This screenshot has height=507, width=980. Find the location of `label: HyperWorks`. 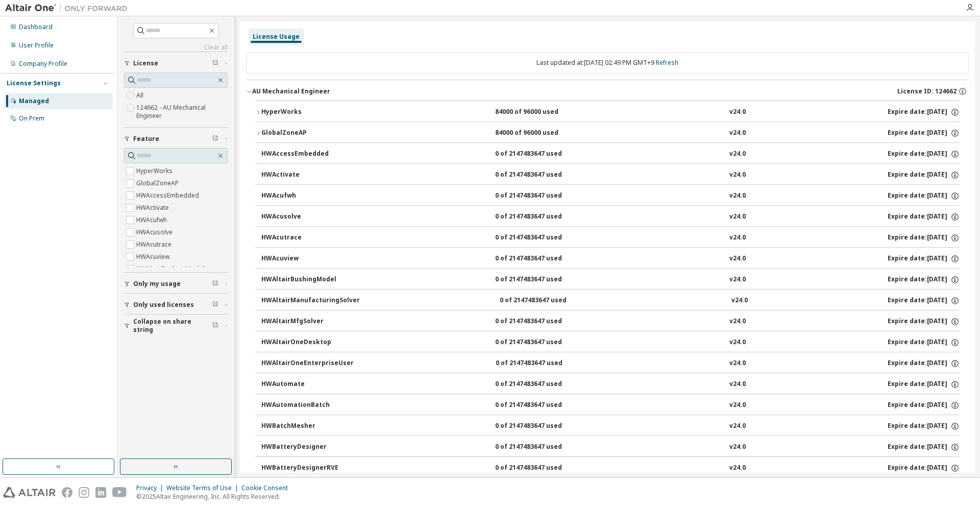

label: HyperWorks is located at coordinates (155, 171).